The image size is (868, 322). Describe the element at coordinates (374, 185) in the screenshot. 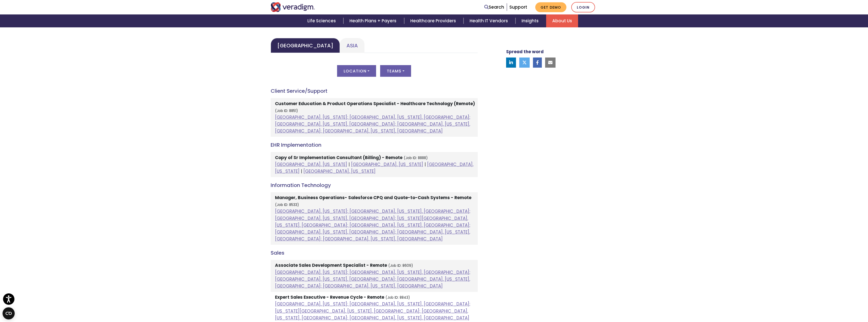

I see `h4: Information Technology` at that location.